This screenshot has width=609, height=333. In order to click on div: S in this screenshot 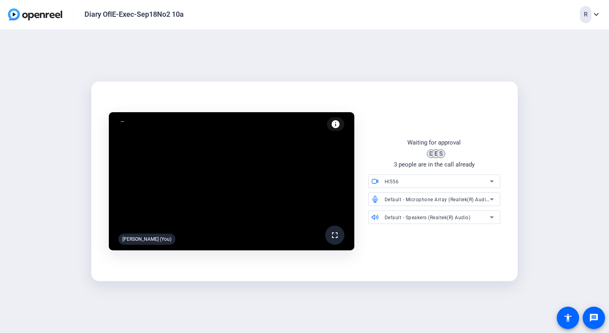, I will do `click(441, 154)`.